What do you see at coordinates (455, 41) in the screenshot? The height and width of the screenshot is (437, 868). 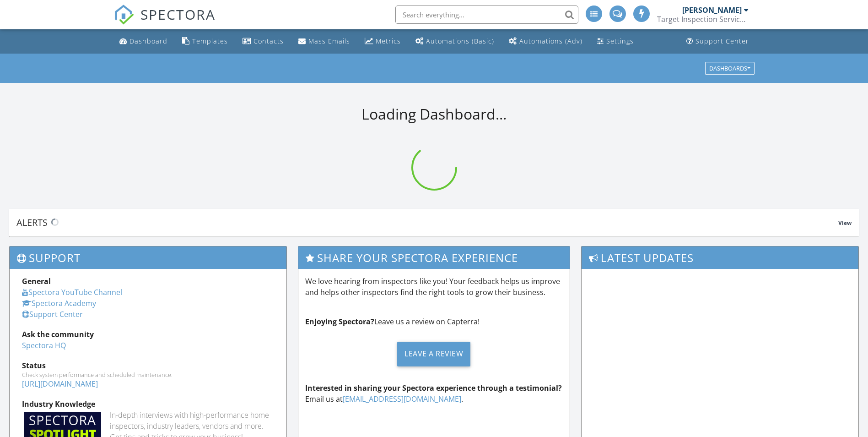 I see `a: Automations (Basic)` at bounding box center [455, 41].